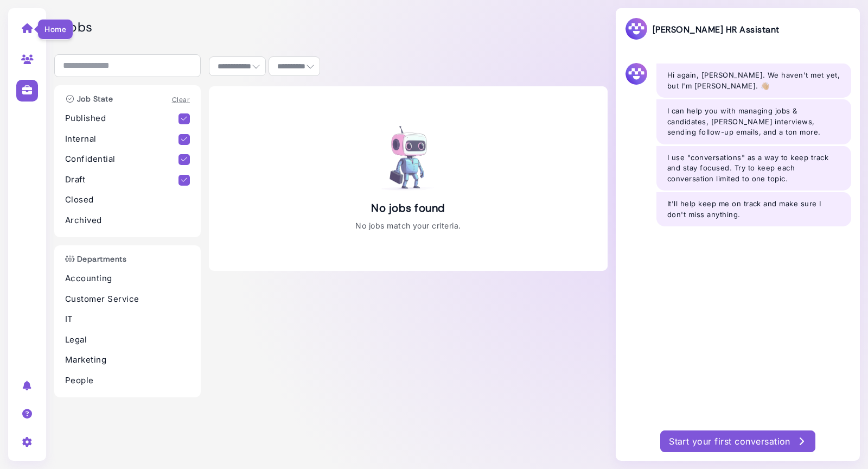 The width and height of the screenshot is (868, 469). I want to click on p: Marketing, so click(127, 360).